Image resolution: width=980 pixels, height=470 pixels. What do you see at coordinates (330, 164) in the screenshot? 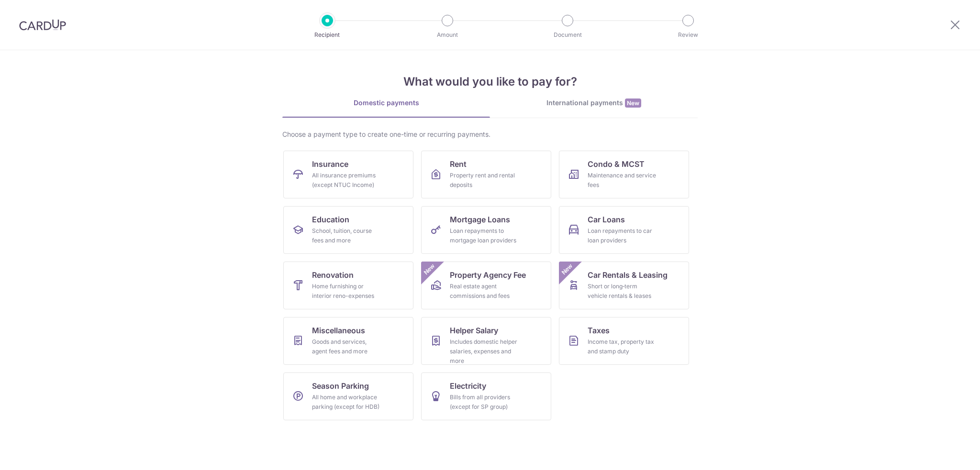
I see `span: Insurance` at bounding box center [330, 164].